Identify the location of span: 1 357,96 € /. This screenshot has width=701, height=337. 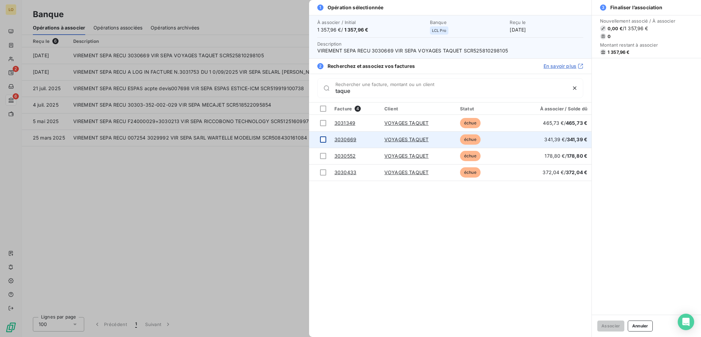
(372, 30).